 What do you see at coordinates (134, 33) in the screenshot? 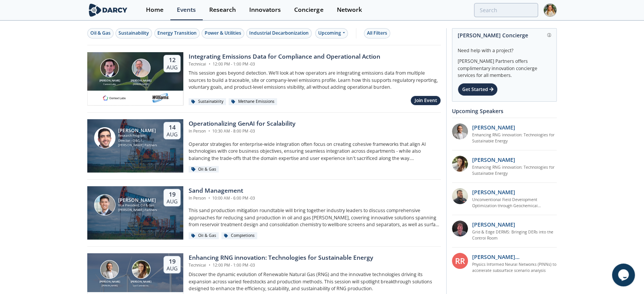
I see `button: Sustainability` at bounding box center [134, 33].